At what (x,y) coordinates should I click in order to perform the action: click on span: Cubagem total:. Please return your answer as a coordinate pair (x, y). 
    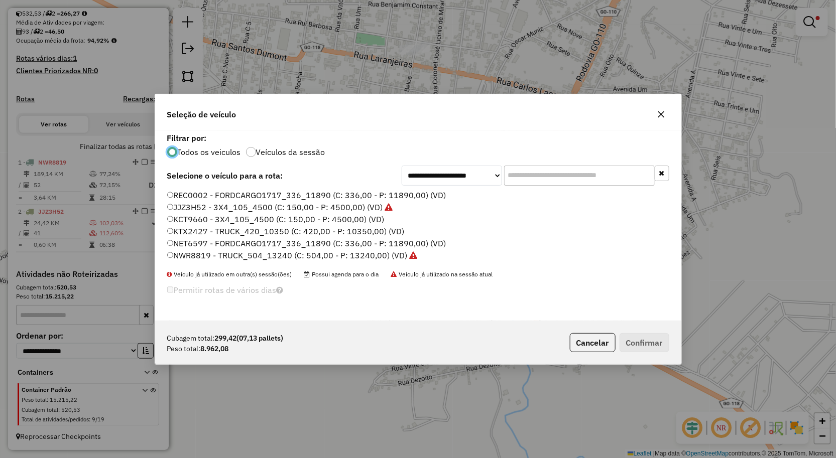
    Looking at the image, I should click on (191, 338).